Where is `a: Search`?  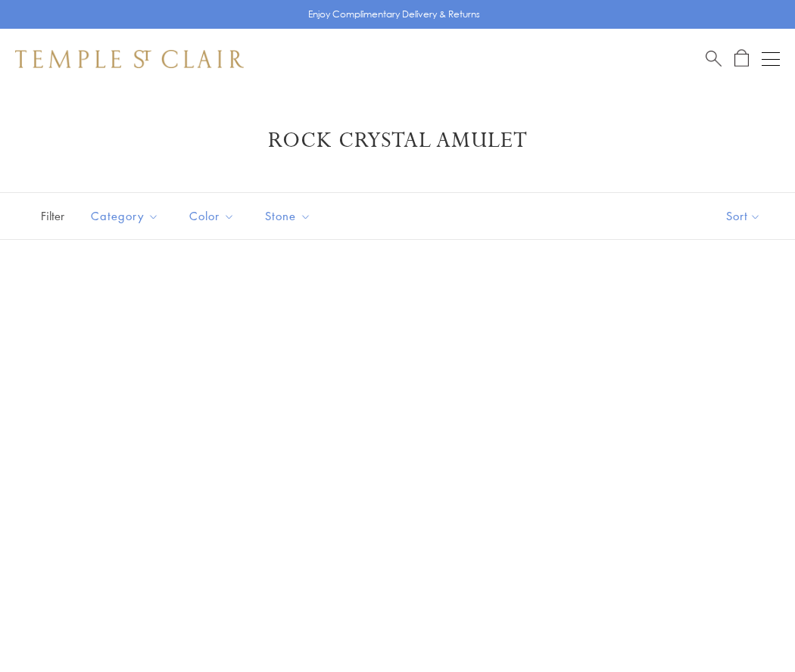 a: Search is located at coordinates (713, 58).